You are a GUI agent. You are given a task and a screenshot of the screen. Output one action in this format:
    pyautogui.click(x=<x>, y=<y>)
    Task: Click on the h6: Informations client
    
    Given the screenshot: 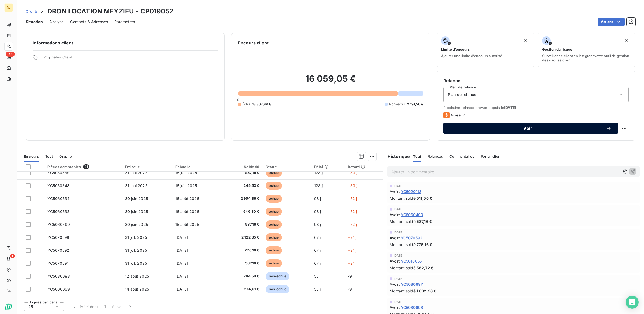 What is the action you would take?
    pyautogui.click(x=125, y=43)
    